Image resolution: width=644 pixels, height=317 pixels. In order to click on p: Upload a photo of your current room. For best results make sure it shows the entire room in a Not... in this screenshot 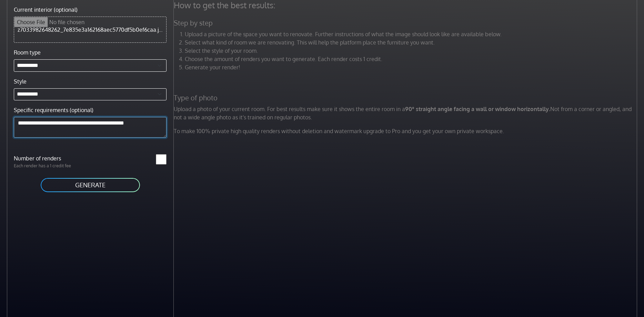, I will do `click(406, 113)`.